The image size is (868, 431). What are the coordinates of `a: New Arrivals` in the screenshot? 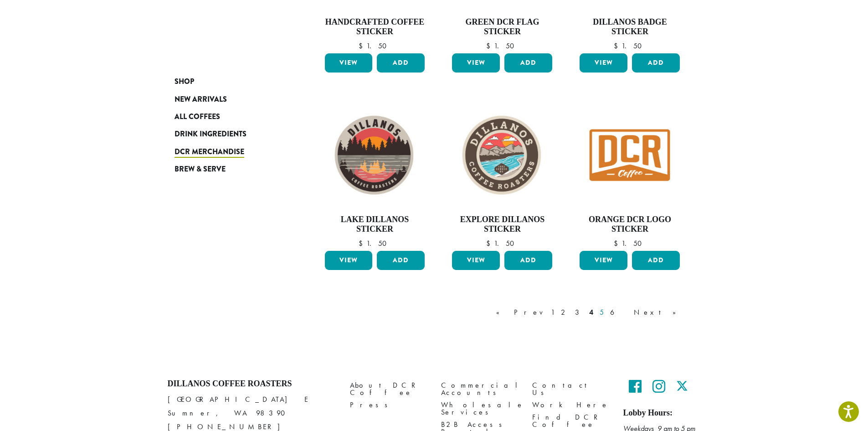 It's located at (229, 99).